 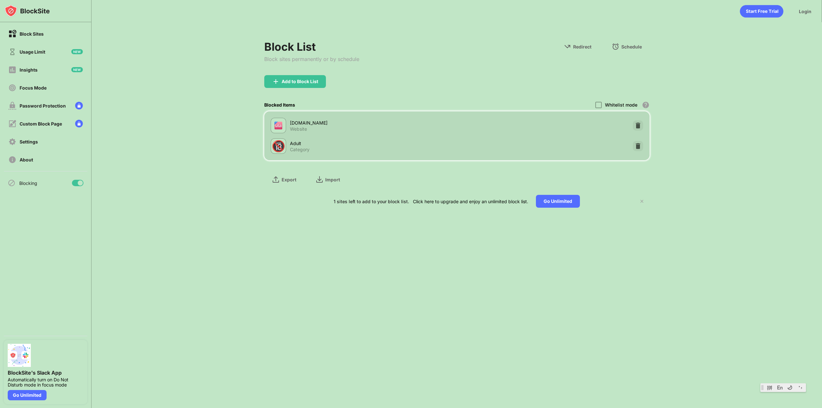 I want to click on img: settings-off.svg, so click(x=12, y=142).